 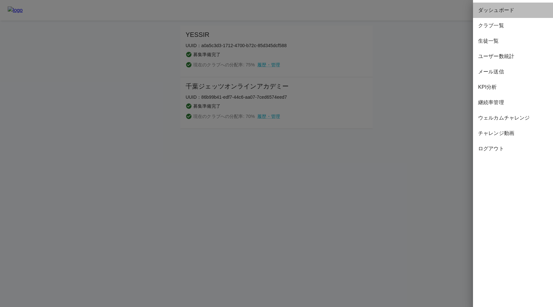 I want to click on div: ログアウト, so click(x=513, y=149).